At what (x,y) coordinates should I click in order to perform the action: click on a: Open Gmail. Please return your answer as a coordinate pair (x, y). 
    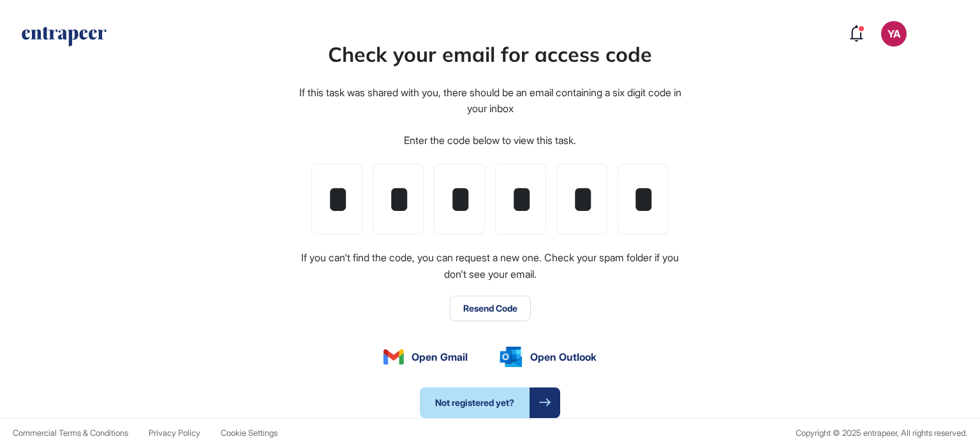
    Looking at the image, I should click on (426, 357).